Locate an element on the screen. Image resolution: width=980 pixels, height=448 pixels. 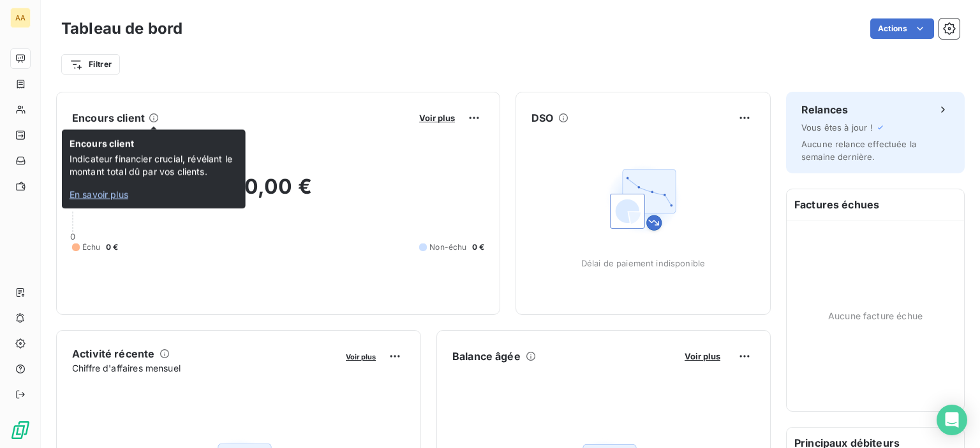
h6: Encours client is located at coordinates (108, 118).